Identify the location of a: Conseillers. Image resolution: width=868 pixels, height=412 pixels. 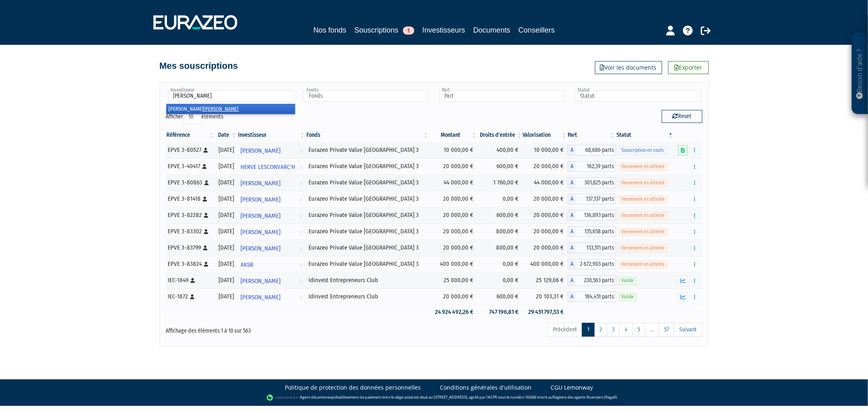
(537, 30).